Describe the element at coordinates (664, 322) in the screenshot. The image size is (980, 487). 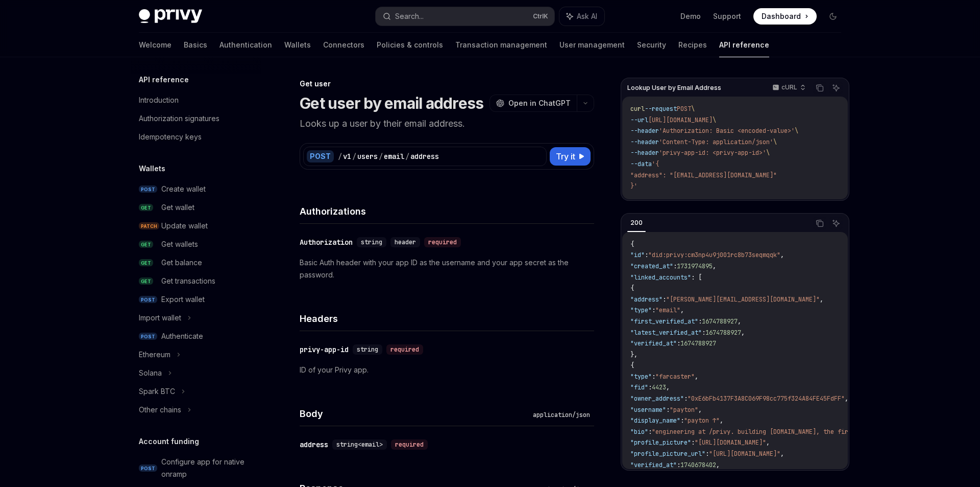
I see `span: "first_verified_at"` at that location.